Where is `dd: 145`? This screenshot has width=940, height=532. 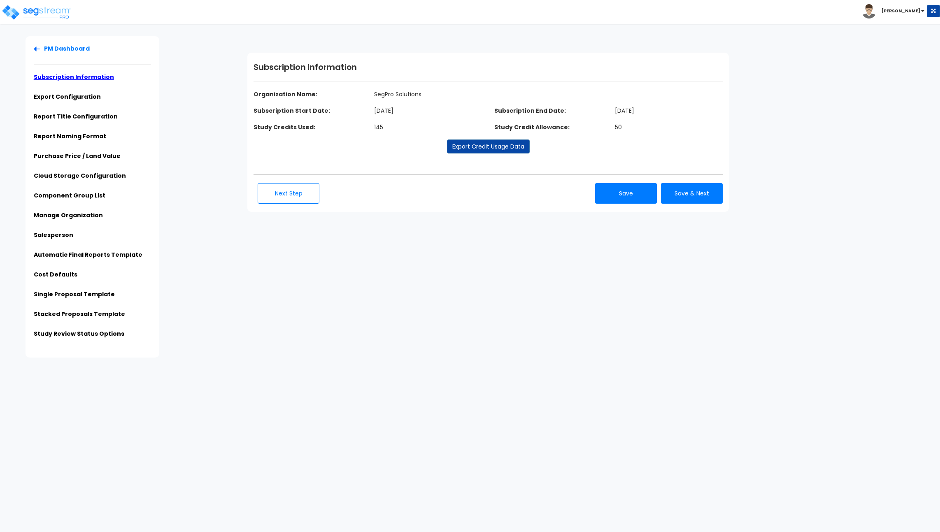 dd: 145 is located at coordinates (428, 127).